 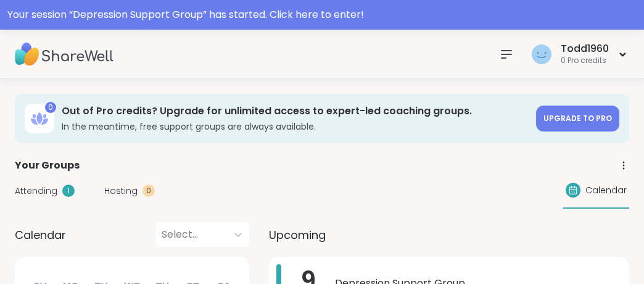 What do you see at coordinates (541, 54) in the screenshot?
I see `img: Todd1960` at bounding box center [541, 54].